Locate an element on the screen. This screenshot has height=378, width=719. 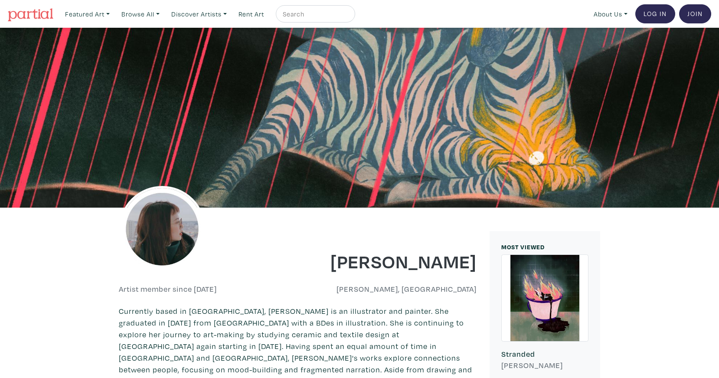
a: Discover Artists is located at coordinates (199, 14).